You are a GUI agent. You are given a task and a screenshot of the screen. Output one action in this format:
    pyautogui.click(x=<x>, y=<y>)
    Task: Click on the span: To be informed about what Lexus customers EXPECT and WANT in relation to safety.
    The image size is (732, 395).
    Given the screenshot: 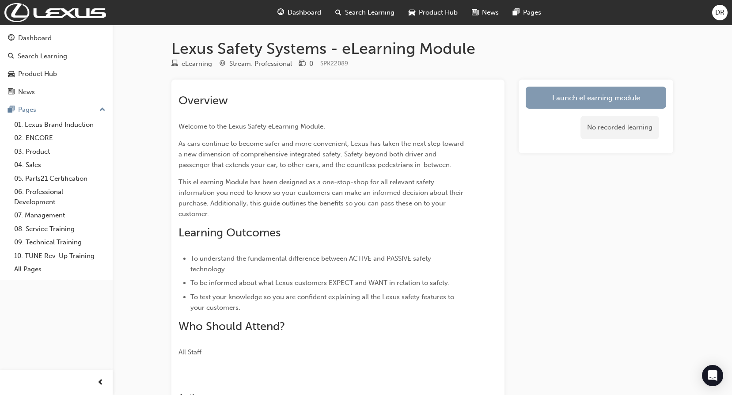 What is the action you would take?
    pyautogui.click(x=320, y=283)
    